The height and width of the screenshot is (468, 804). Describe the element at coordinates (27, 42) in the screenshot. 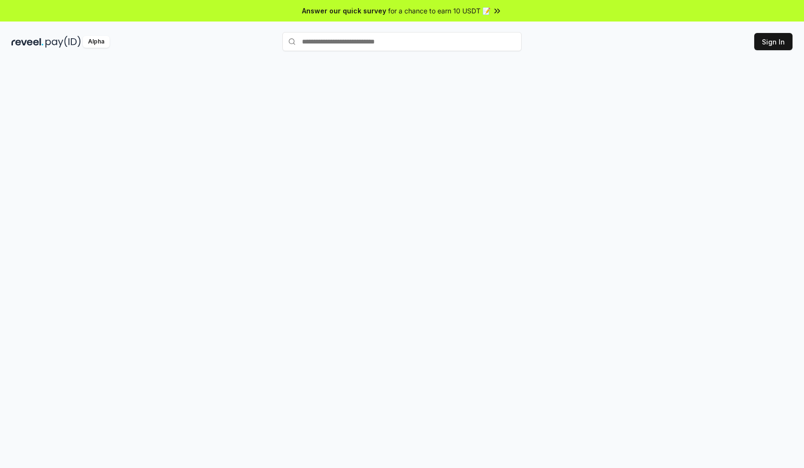

I see `img: reveel_dark` at that location.